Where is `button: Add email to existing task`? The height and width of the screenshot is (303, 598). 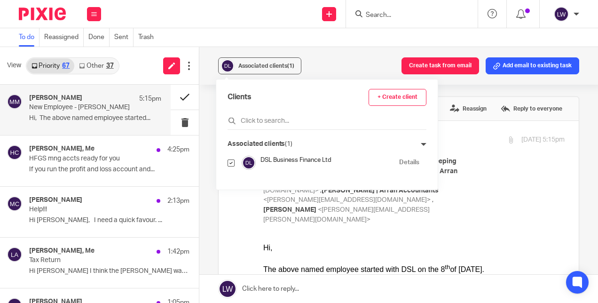
button: Add email to existing task is located at coordinates (532, 66).